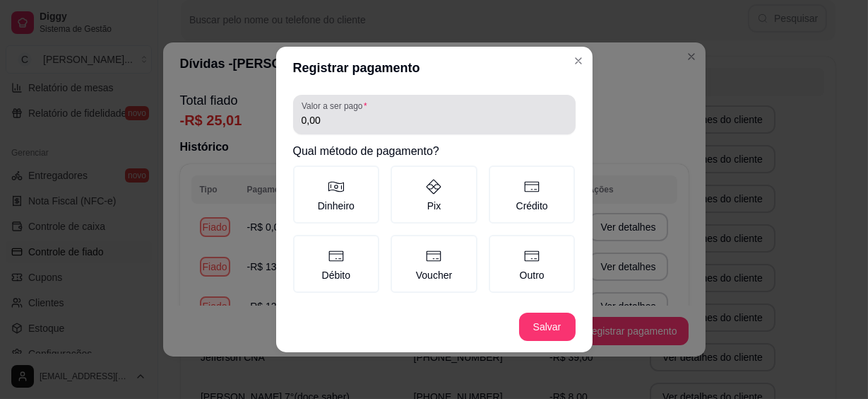 The height and width of the screenshot is (399, 868). I want to click on label: Débito, so click(337, 264).